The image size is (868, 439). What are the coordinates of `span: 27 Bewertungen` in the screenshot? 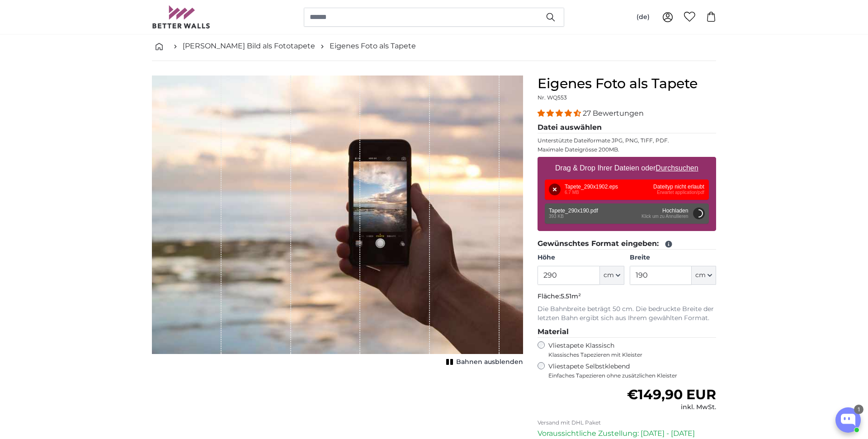 It's located at (613, 113).